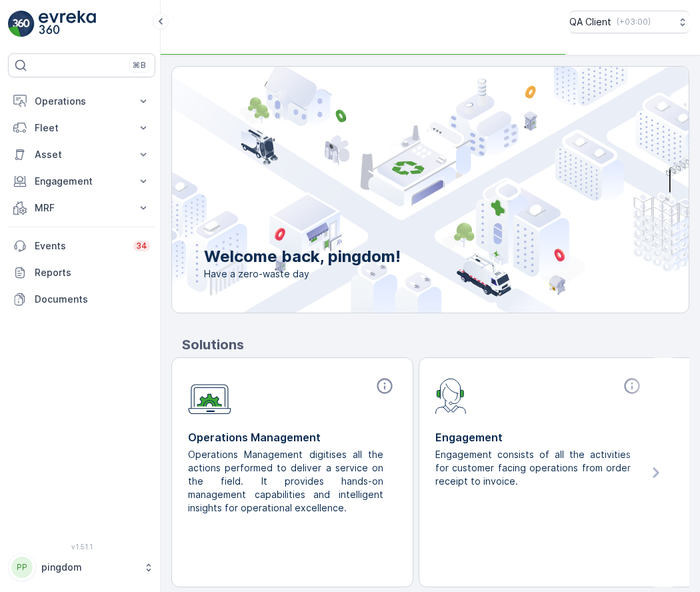 This screenshot has width=700, height=592. Describe the element at coordinates (81, 155) in the screenshot. I see `button: Asset` at that location.